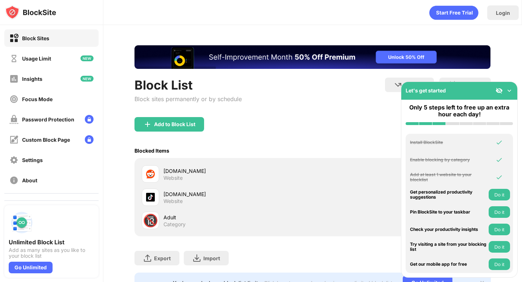 This screenshot has height=282, width=522. What do you see at coordinates (425, 90) in the screenshot?
I see `div: Let's get started` at bounding box center [425, 90].